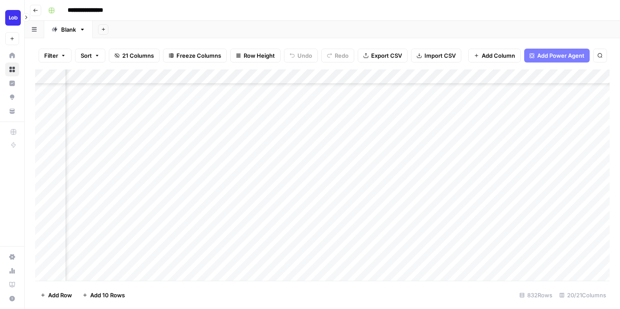 This screenshot has height=309, width=620. What do you see at coordinates (68, 29) in the screenshot?
I see `div: Blank` at bounding box center [68, 29].